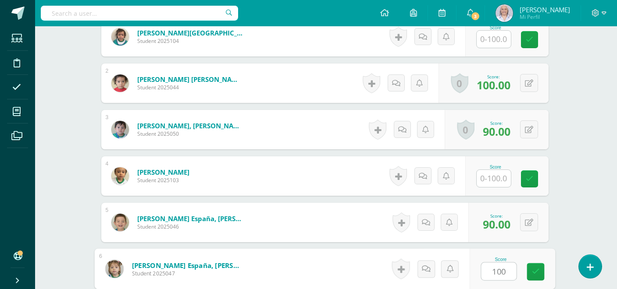  I want to click on img: 97acd9fb5958ae2d2af5ec0280c1aec2.png, so click(504, 13).